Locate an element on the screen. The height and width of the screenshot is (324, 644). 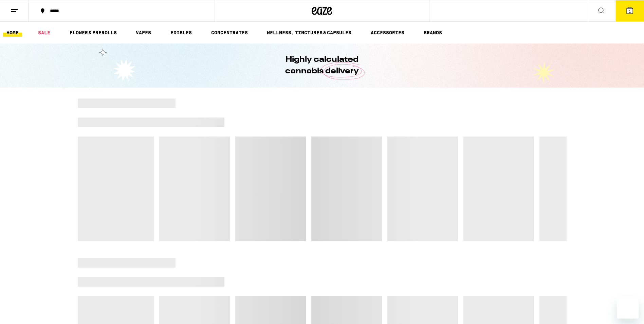
a: FLOWER & PREROLLS is located at coordinates (93, 32).